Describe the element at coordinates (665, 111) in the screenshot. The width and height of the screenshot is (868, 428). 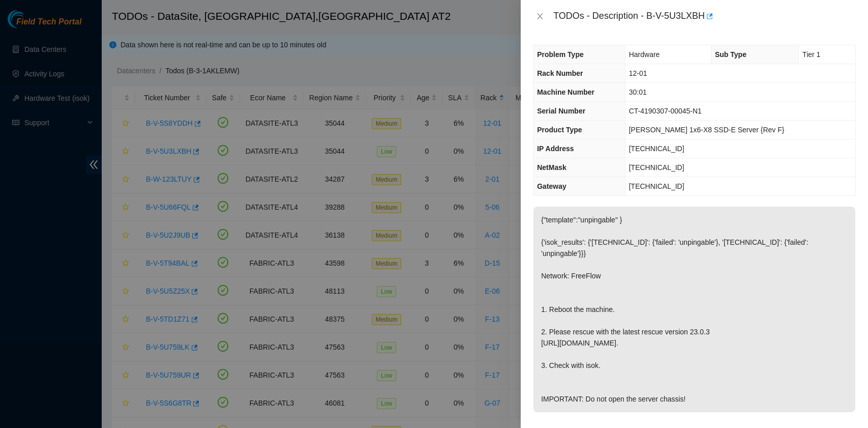
I see `span: CT-4190307-00045-N1` at that location.